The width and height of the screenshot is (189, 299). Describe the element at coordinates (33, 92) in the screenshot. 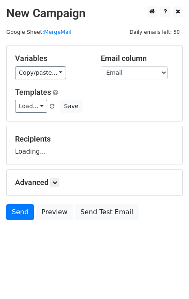

I see `a: Templates` at that location.